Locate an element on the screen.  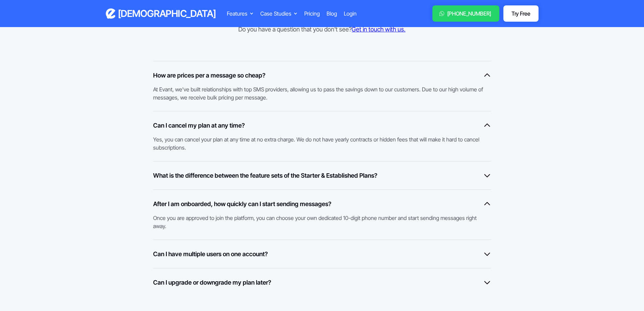
div: Blog is located at coordinates (332, 14).